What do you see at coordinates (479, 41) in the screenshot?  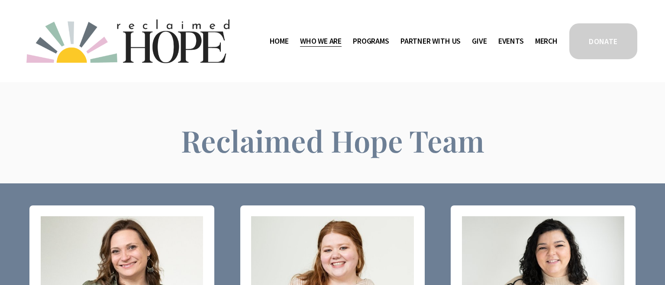 I see `a: Give` at bounding box center [479, 41].